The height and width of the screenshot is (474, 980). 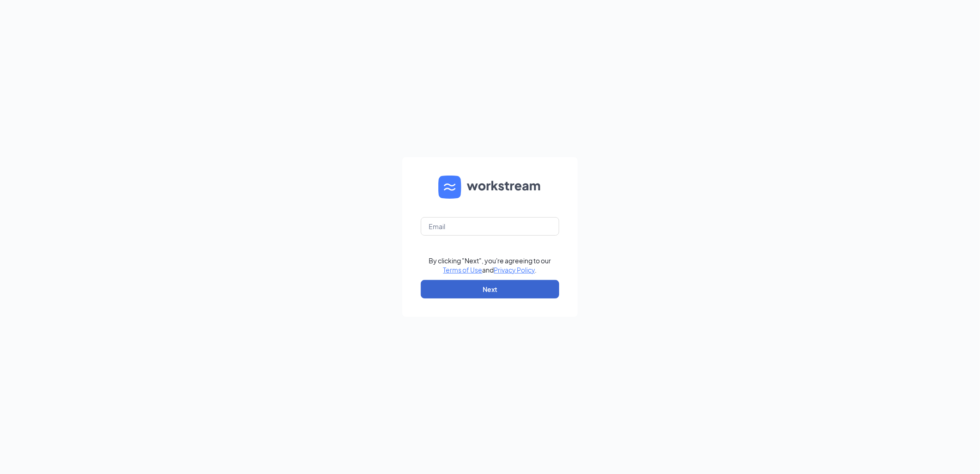 What do you see at coordinates (463, 270) in the screenshot?
I see `a: Terms of Use` at bounding box center [463, 270].